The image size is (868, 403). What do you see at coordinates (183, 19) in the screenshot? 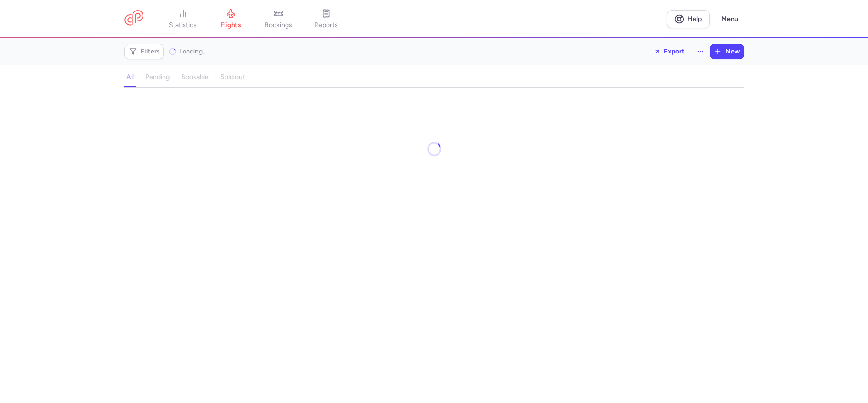
I see `a: statistics` at bounding box center [183, 19].